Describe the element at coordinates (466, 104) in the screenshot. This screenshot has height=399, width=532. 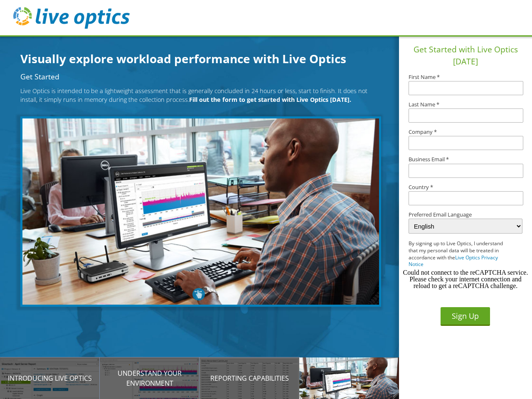
I see `label: Last Name *` at that location.